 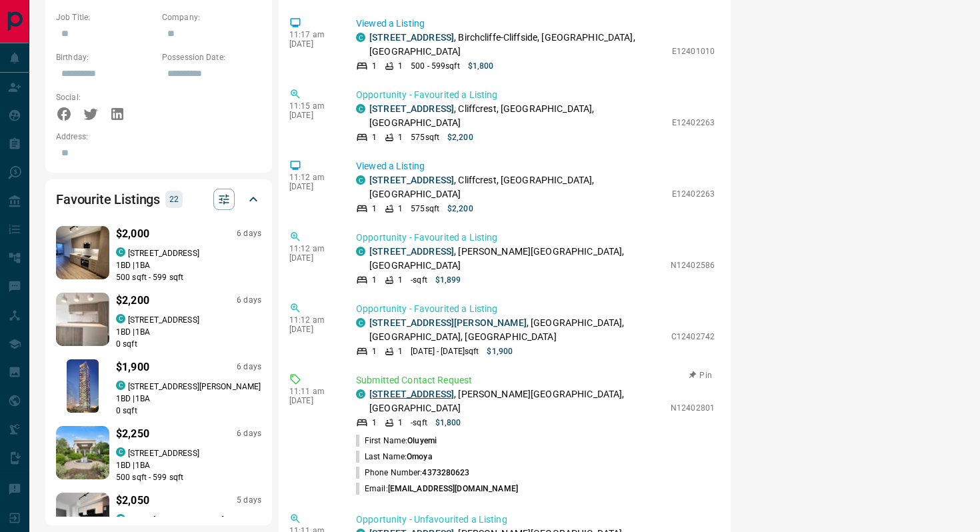 What do you see at coordinates (448, 280) in the screenshot?
I see `p: $1,899` at bounding box center [448, 280].